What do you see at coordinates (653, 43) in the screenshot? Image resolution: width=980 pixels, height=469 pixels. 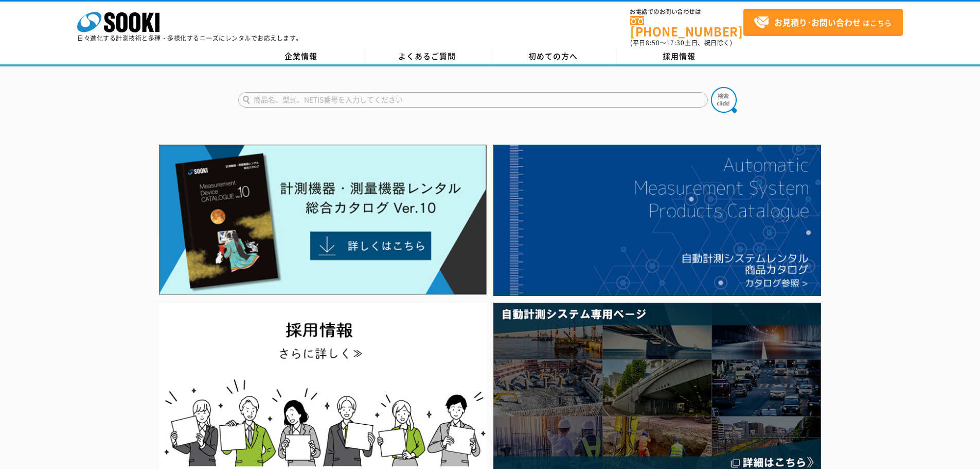 I see `span: 8:50` at bounding box center [653, 43].